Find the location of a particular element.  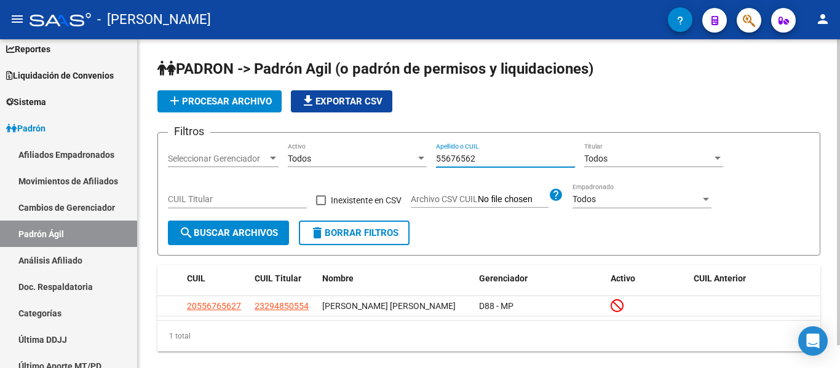

span: Procesar archivo is located at coordinates (219, 101).